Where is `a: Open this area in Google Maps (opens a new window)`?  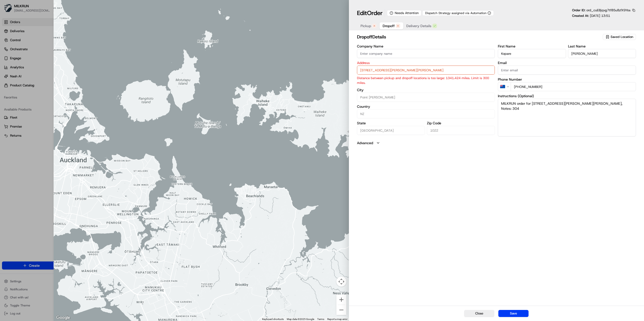 a: Open this area in Google Maps (opens a new window) is located at coordinates (63, 318).